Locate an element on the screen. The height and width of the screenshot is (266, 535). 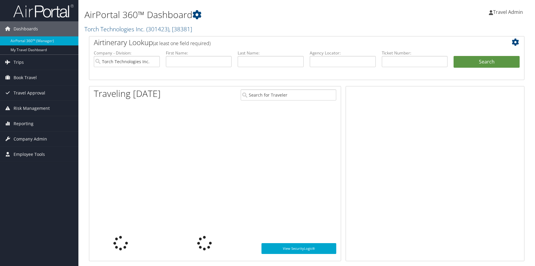
span: , [ 38381 ] is located at coordinates (181, 29).